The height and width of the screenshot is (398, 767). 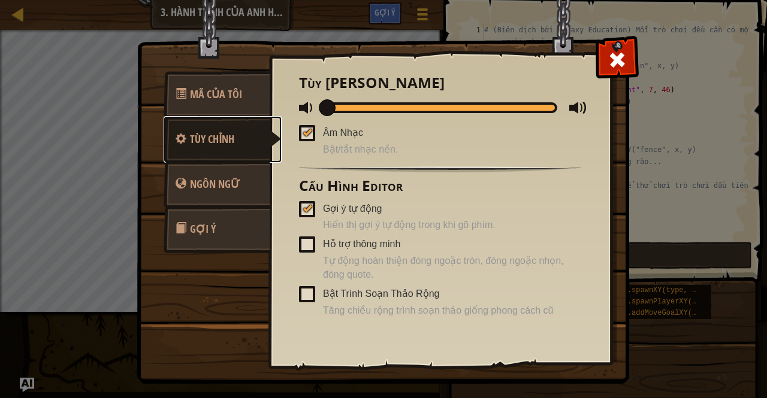 I want to click on span: Hành động Mã Nhanh, so click(x=216, y=94).